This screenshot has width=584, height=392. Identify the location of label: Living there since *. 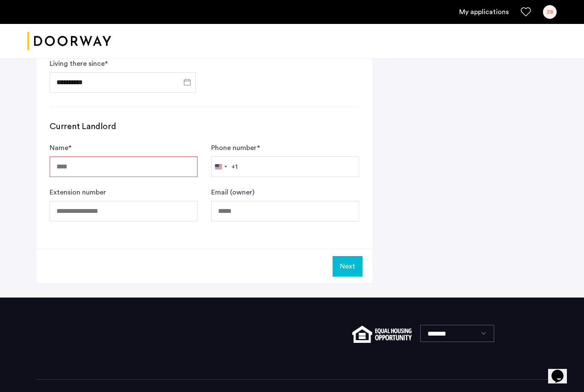
(79, 64).